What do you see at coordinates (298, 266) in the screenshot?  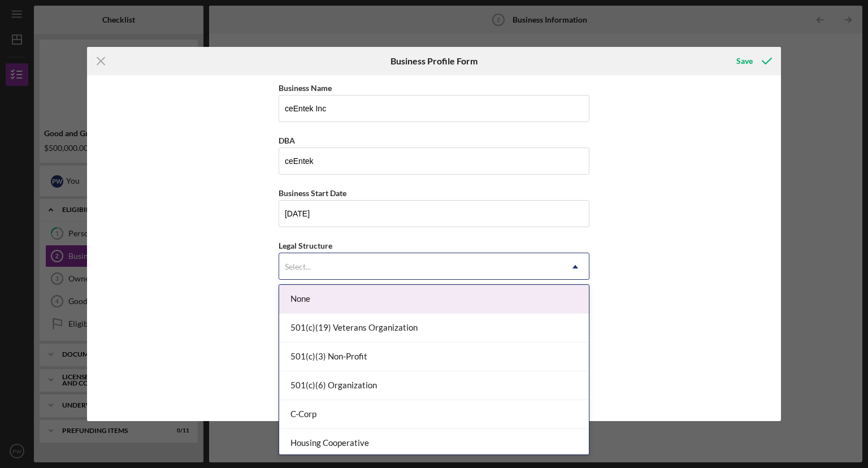 I see `div: Select...` at bounding box center [298, 266].